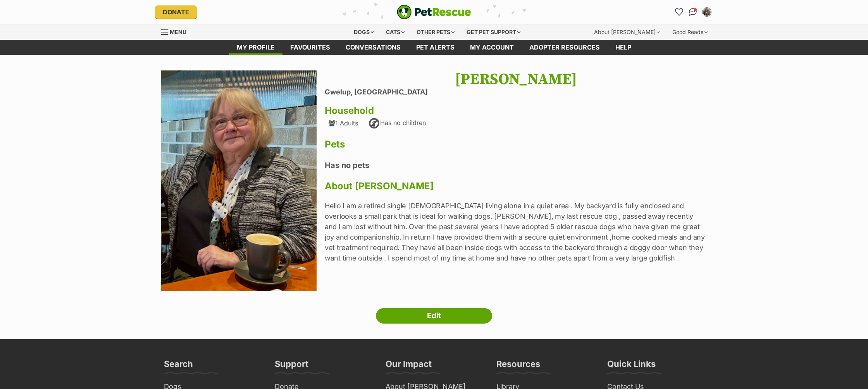 The height and width of the screenshot is (389, 868). Describe the element at coordinates (256, 47) in the screenshot. I see `a: My profile` at that location.